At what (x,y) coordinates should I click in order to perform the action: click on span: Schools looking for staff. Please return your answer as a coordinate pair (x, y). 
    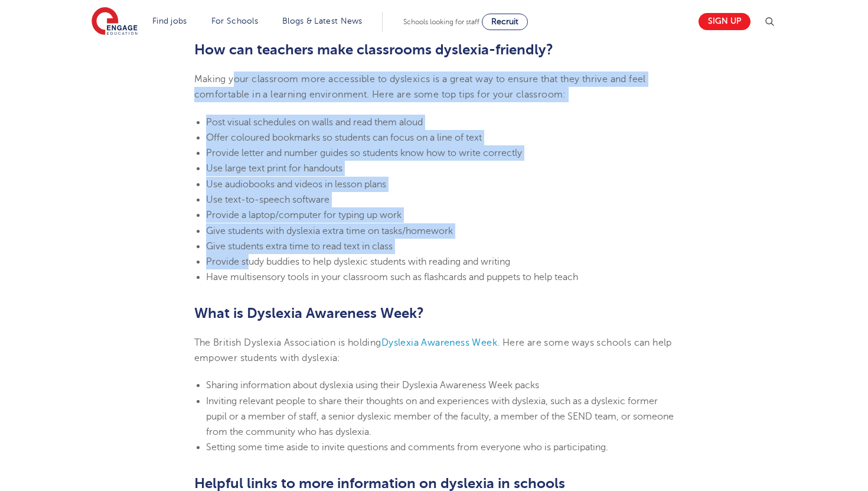
    Looking at the image, I should click on (441, 22).